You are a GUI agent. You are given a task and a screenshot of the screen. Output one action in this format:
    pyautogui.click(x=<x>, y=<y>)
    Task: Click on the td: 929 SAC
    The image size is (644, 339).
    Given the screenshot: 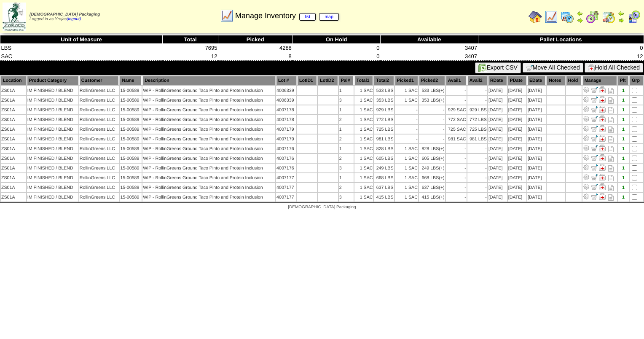 What is the action you would take?
    pyautogui.click(x=456, y=110)
    